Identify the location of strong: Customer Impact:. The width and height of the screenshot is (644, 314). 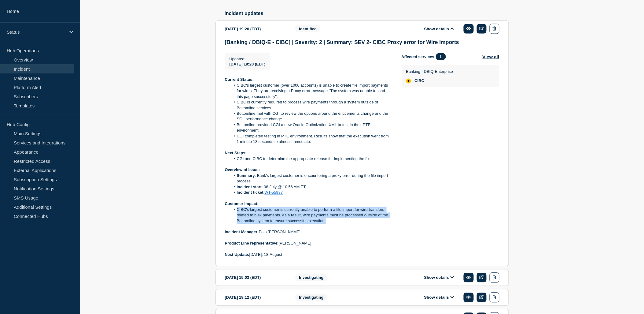
(242, 204).